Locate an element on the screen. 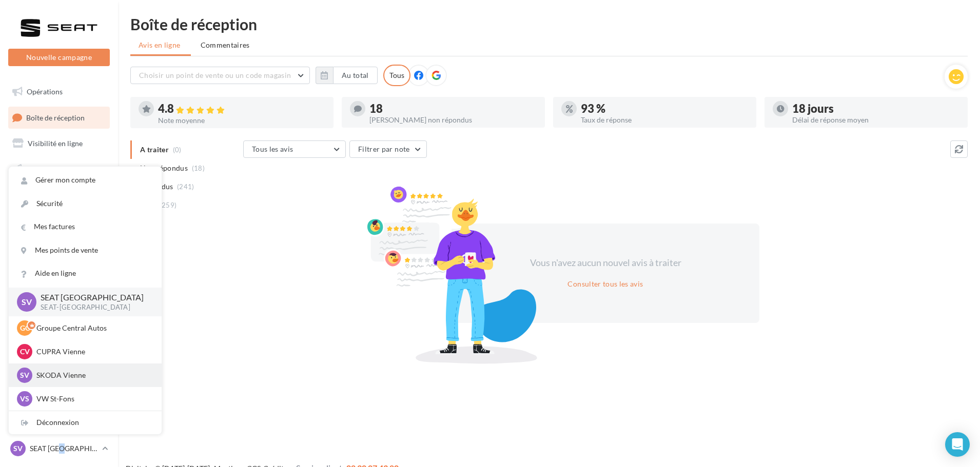 Image resolution: width=980 pixels, height=467 pixels. a: Mes points de vente is located at coordinates (85, 251).